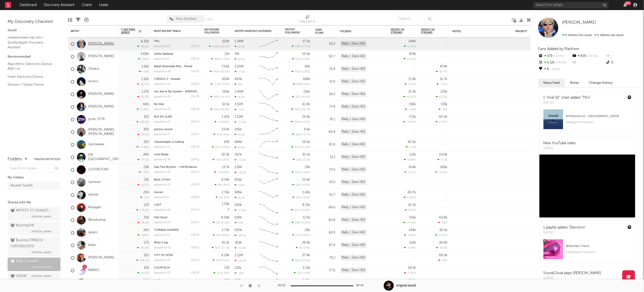 Image resolution: width=644 pixels, height=292 pixels. What do you see at coordinates (622, 63) in the screenshot?
I see `div: 0` at bounding box center [622, 63].